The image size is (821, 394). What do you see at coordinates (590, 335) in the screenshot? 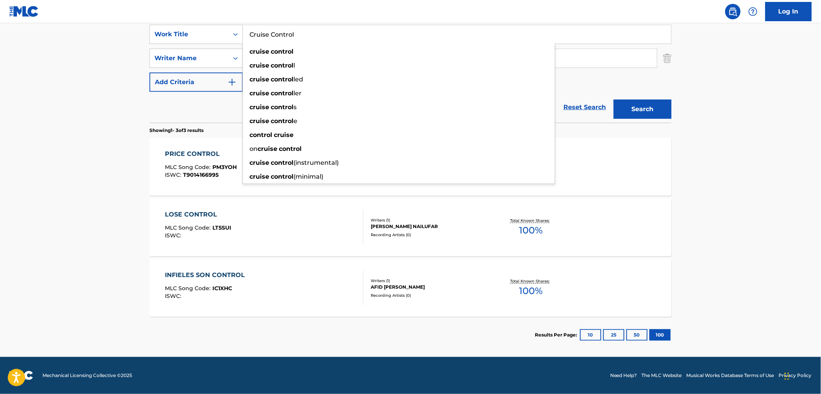
I see `button: 10` at bounding box center [590, 335].